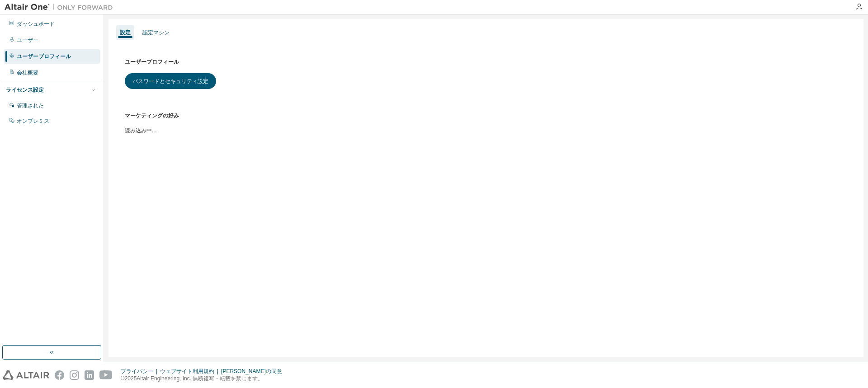  I want to click on font: 読み込み中..., so click(141, 130).